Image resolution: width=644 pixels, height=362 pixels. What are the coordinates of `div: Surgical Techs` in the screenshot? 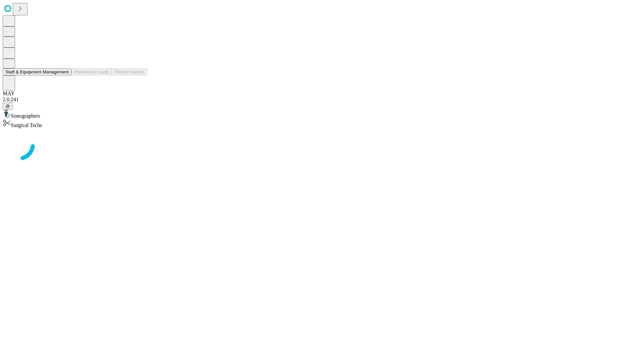 It's located at (322, 124).